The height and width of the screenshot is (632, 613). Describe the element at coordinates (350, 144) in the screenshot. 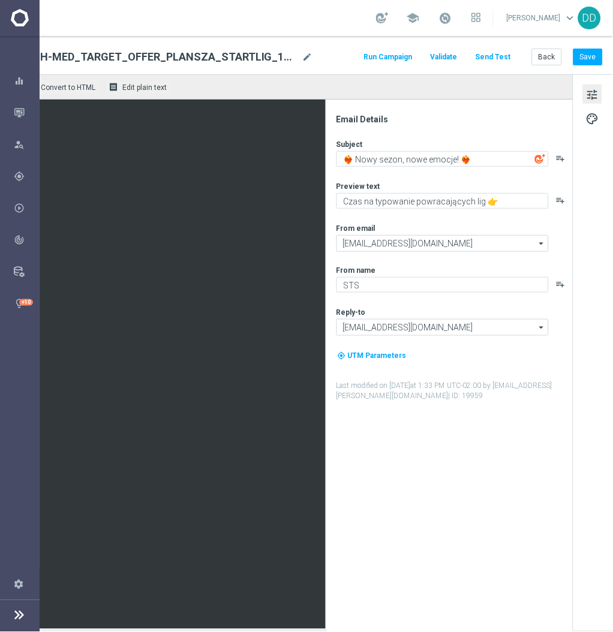

I see `label: Subject` at that location.